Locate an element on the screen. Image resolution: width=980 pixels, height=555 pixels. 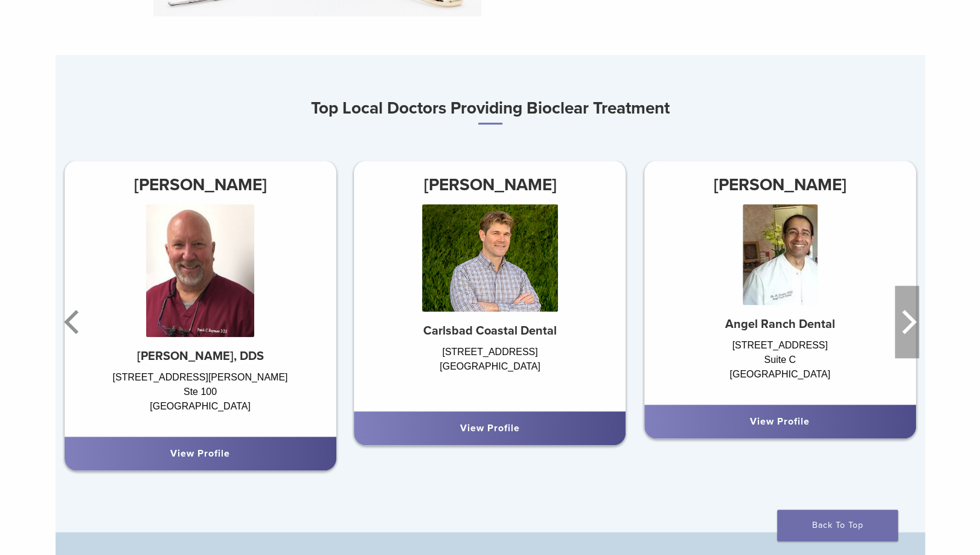
h3: Top Local Doctors Providing Bioclear Treatment is located at coordinates (491, 109).